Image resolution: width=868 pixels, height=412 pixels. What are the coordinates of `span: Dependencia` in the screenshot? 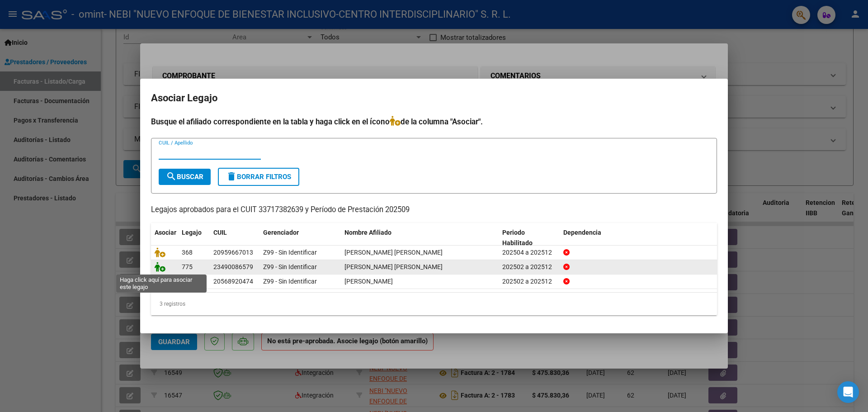 It's located at (582, 233).